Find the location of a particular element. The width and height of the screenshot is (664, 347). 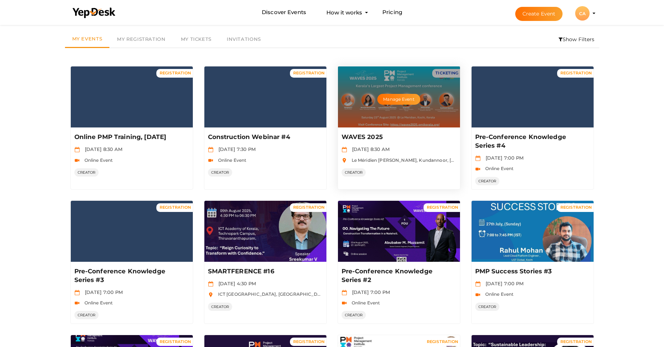

a: My Events is located at coordinates (87, 39).